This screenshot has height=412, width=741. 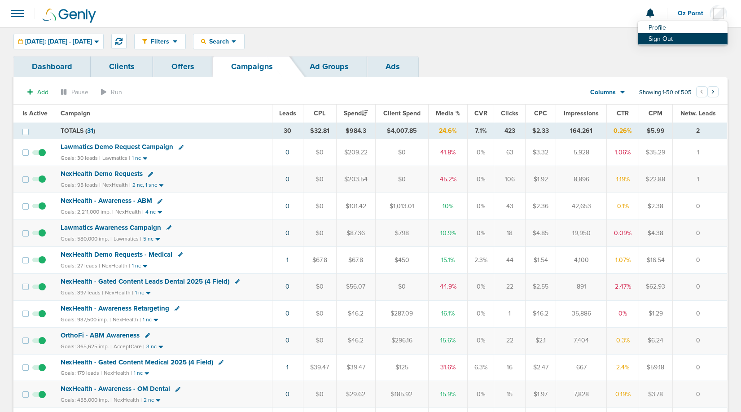 I want to click on small: Goals: 179 leads |, so click(x=81, y=373).